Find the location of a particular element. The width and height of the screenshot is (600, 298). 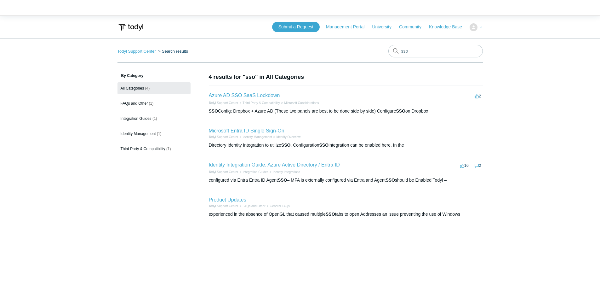

li: Search results is located at coordinates (172, 51).